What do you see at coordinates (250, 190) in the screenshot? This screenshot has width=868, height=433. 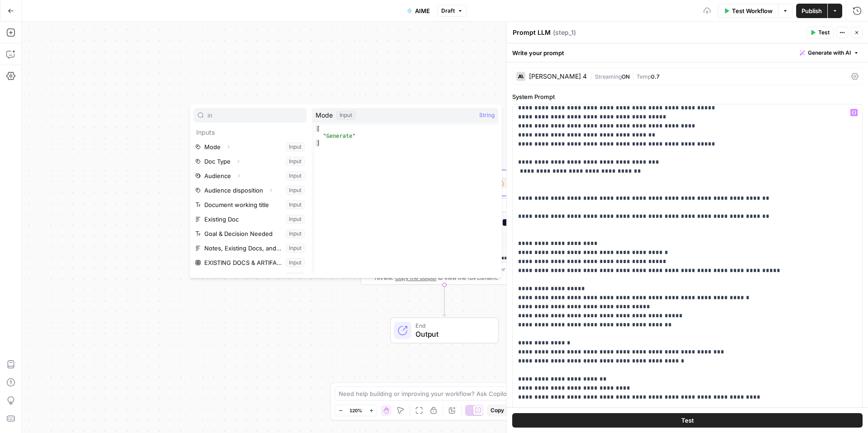 I see `button: Select variable Audience disposition` at bounding box center [250, 190].